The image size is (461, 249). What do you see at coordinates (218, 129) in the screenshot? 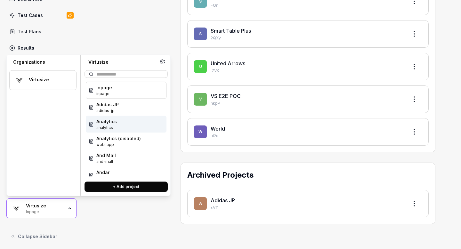
I see `a: World` at bounding box center [218, 129].